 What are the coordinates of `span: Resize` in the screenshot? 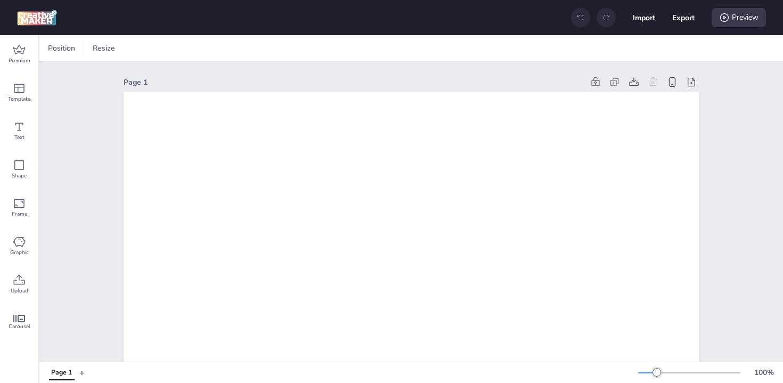 It's located at (104, 48).